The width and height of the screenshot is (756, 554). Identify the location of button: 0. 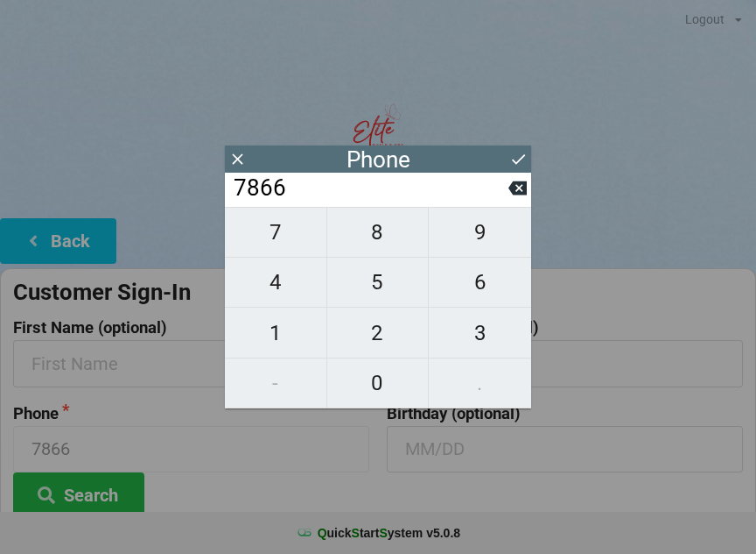
(378, 383).